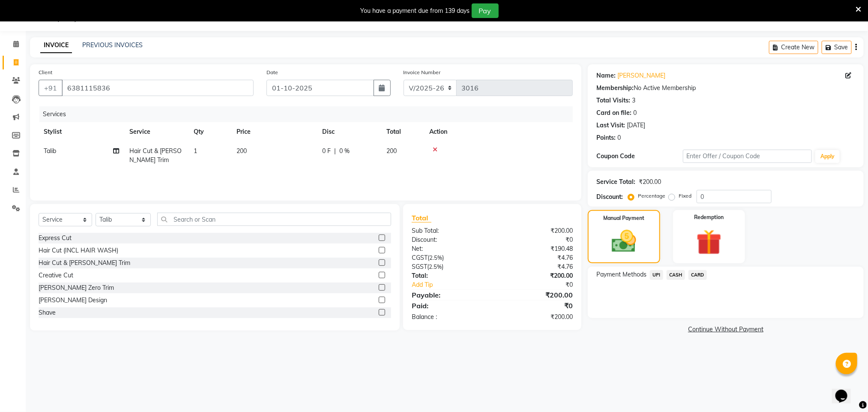  Describe the element at coordinates (45, 72) in the screenshot. I see `label: Client` at that location.